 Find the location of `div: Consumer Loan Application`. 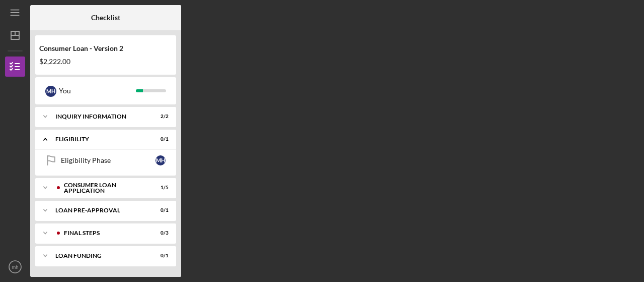

div: Consumer Loan Application is located at coordinates (104, 188).